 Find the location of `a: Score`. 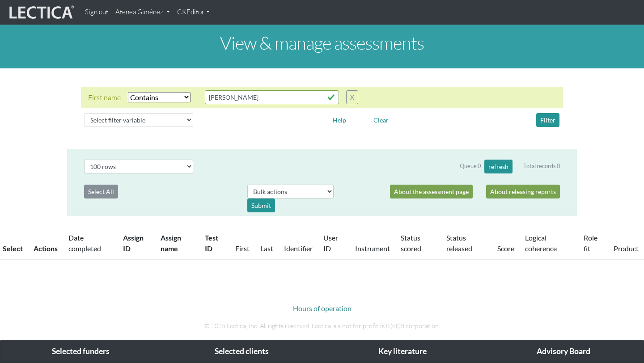

a: Score is located at coordinates (506, 248).